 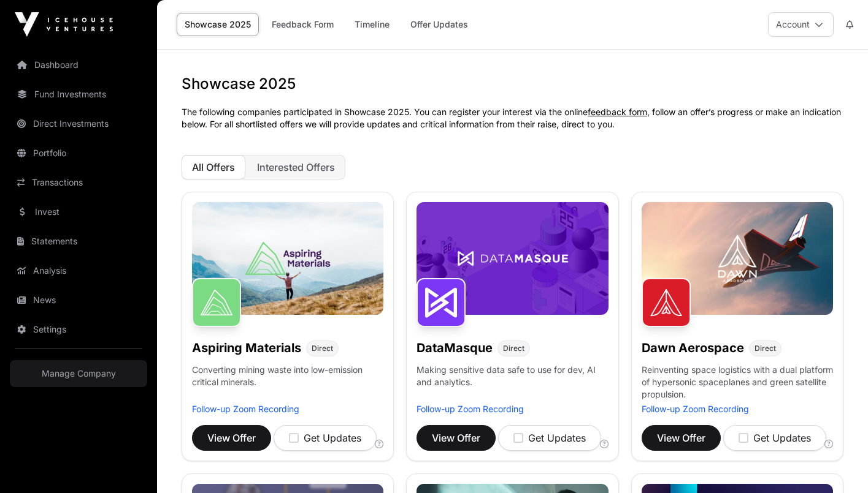 What do you see at coordinates (666, 303) in the screenshot?
I see `img: Dawn Aerospace` at bounding box center [666, 303].